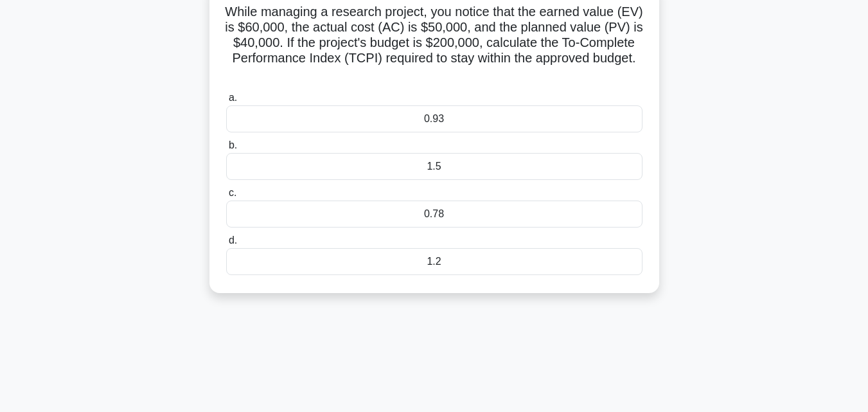 This screenshot has height=412, width=868. I want to click on div: 0.78, so click(434, 214).